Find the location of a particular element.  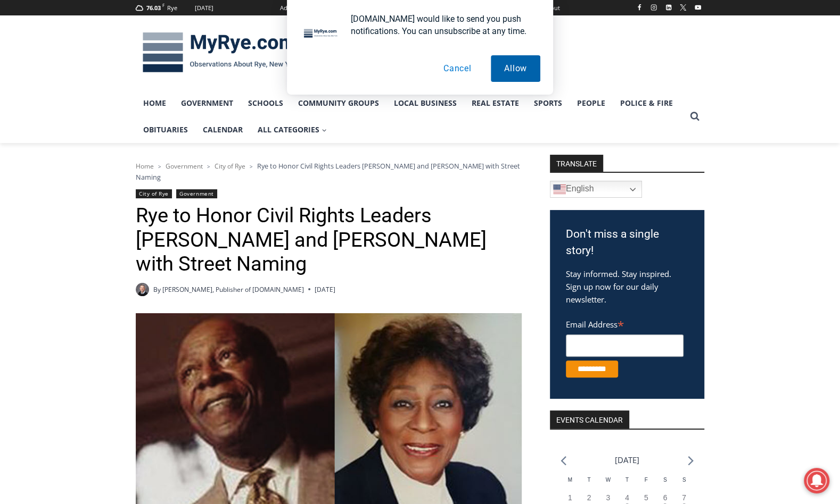

div: Thursday is located at coordinates (627, 484).